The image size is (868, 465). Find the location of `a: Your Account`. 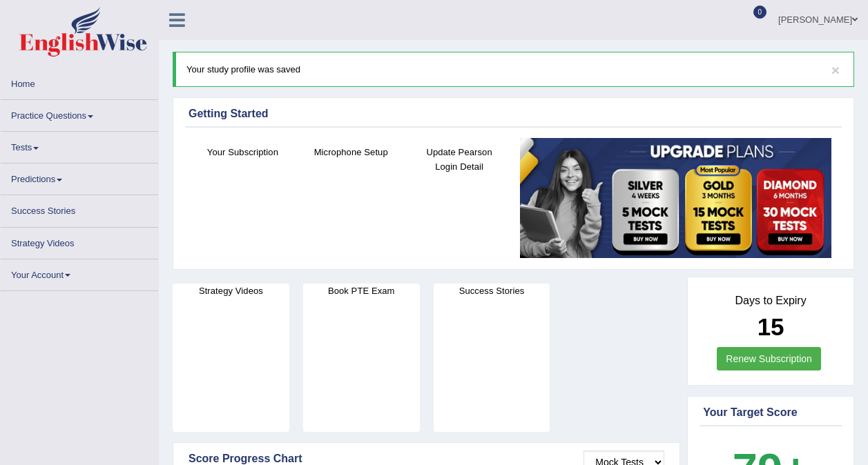

a: Your Account is located at coordinates (79, 272).